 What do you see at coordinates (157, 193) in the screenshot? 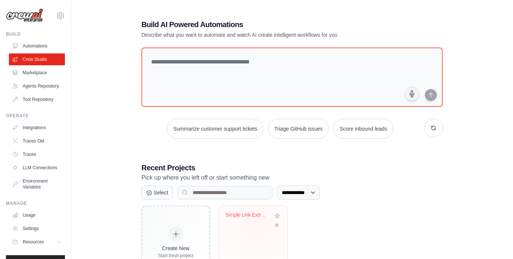
I see `button: Select` at bounding box center [157, 193].